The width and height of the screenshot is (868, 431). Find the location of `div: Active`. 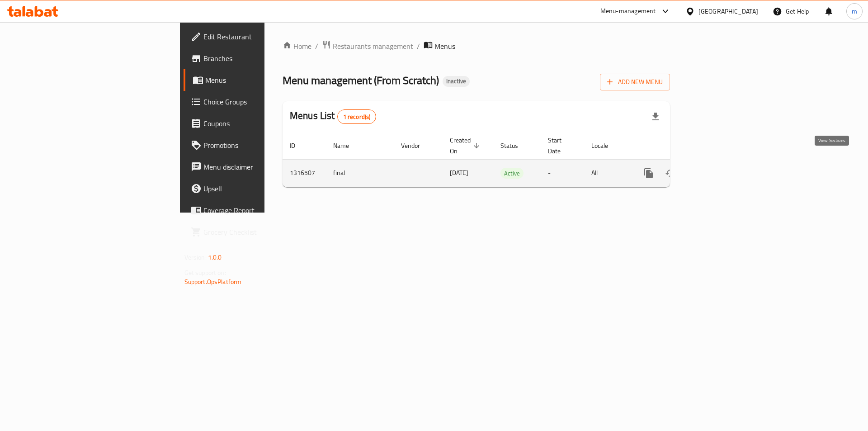

div: Active is located at coordinates (512, 173).